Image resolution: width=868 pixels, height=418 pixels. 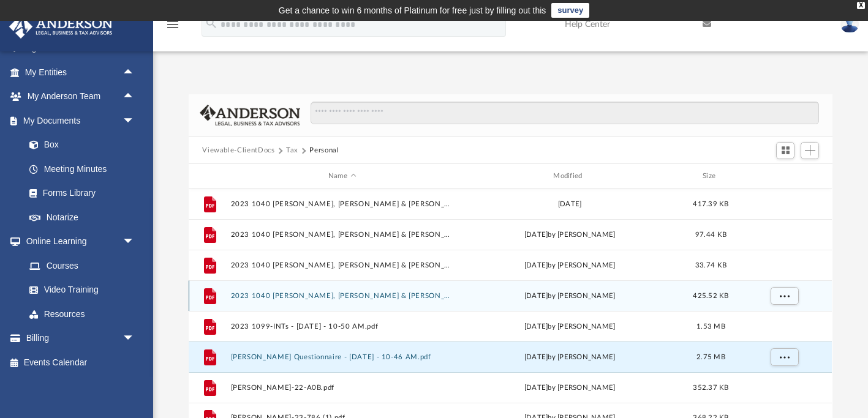 I want to click on a: menu, so click(x=173, y=28).